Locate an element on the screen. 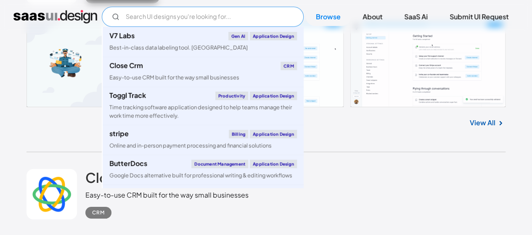 Image resolution: width=532 pixels, height=235 pixels. div: Billing is located at coordinates (239, 134).